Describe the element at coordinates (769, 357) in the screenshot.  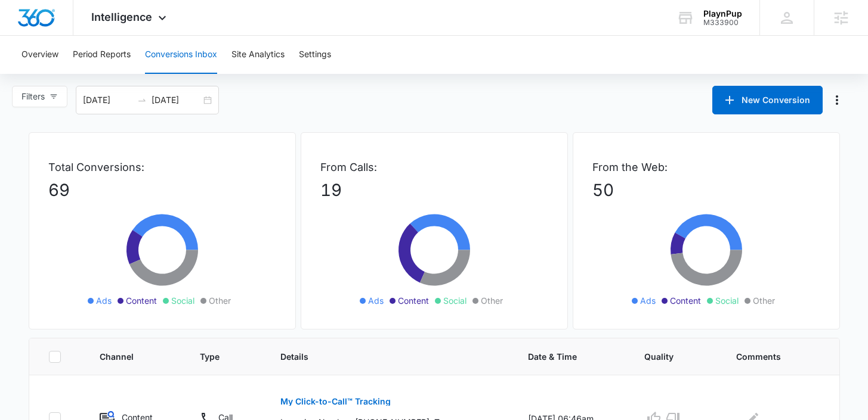
I see `span: Comments` at that location.